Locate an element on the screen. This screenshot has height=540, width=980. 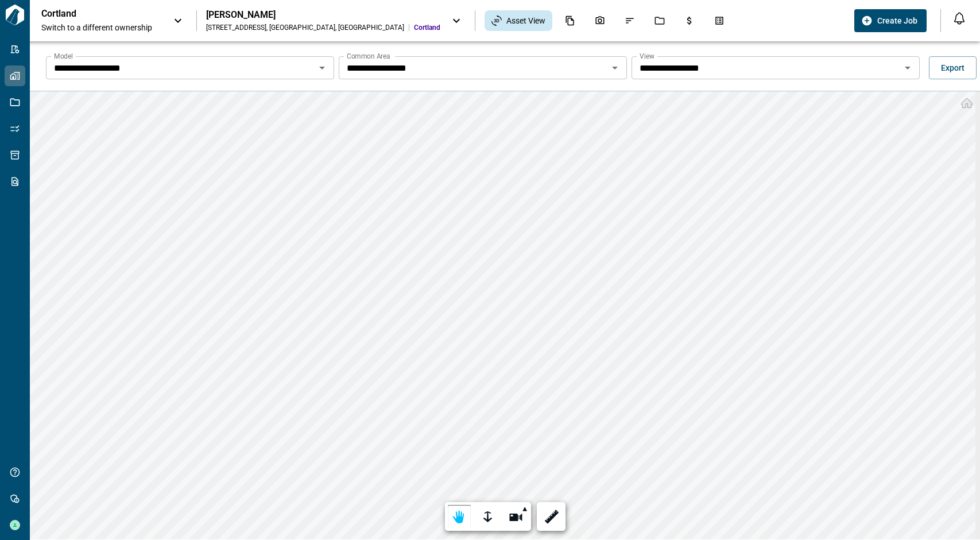
div: Documents is located at coordinates (570, 21).